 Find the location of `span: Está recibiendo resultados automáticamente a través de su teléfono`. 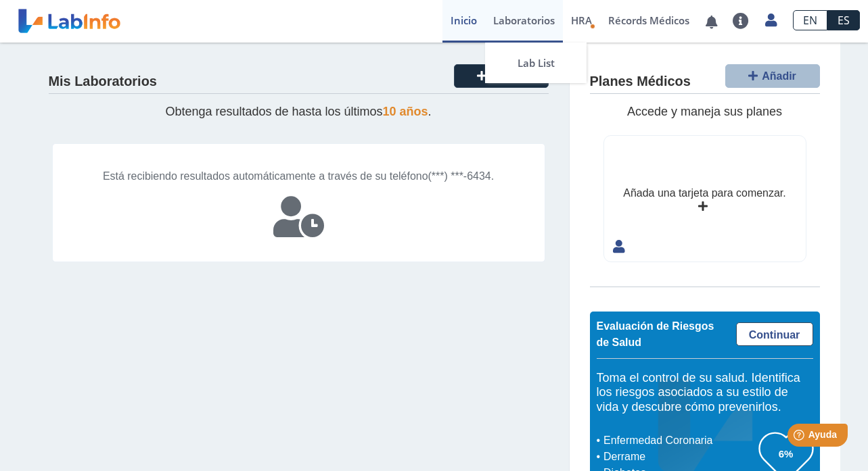

span: Está recibiendo resultados automáticamente a través de su teléfono is located at coordinates (265, 176).